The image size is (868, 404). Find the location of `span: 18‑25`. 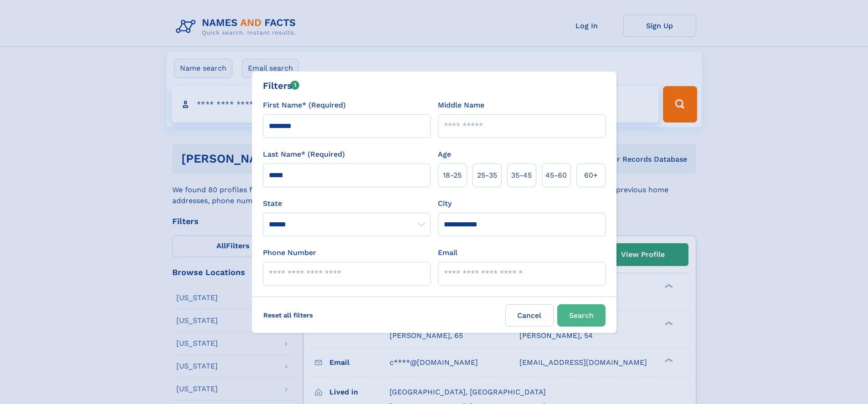

span: 18‑25 is located at coordinates (452, 175).